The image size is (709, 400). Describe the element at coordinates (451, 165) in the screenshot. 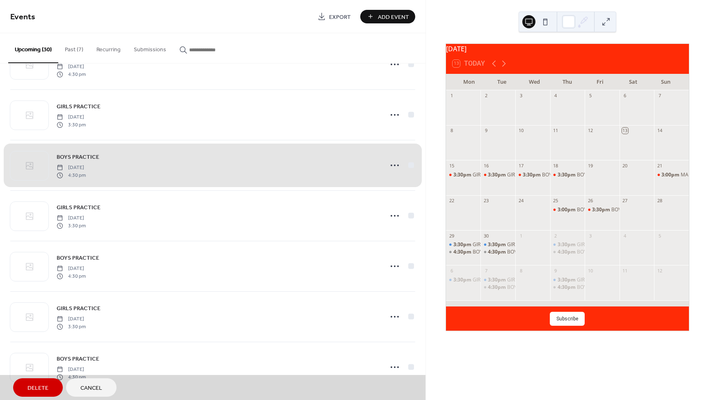

I see `div: 15` at that location.